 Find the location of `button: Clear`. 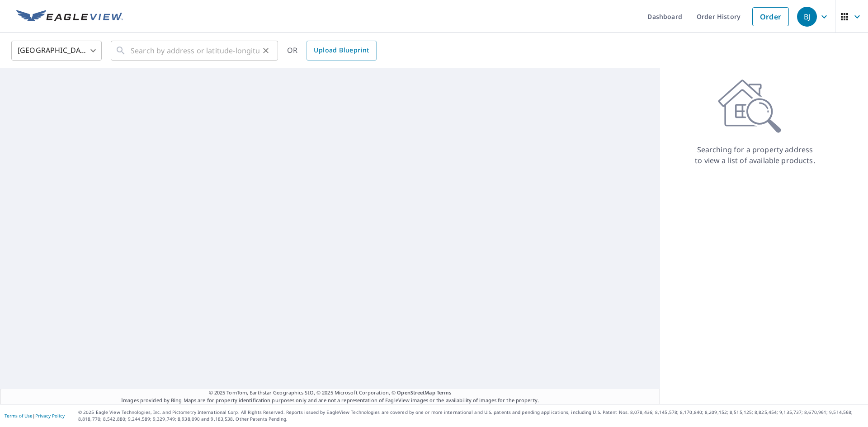

button: Clear is located at coordinates (266, 51).